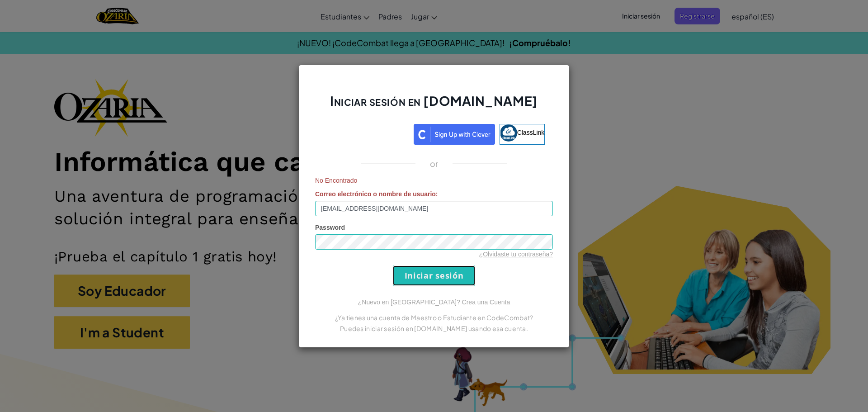  What do you see at coordinates (434, 164) in the screenshot?
I see `p: or` at bounding box center [434, 164].